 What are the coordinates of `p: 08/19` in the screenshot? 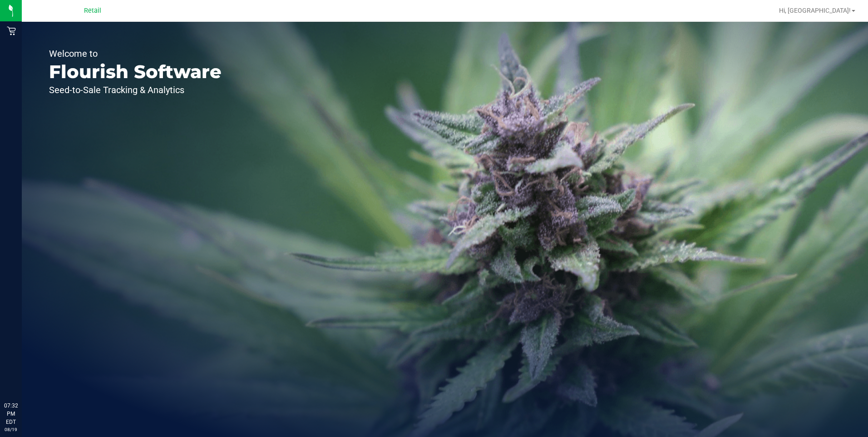 It's located at (11, 429).